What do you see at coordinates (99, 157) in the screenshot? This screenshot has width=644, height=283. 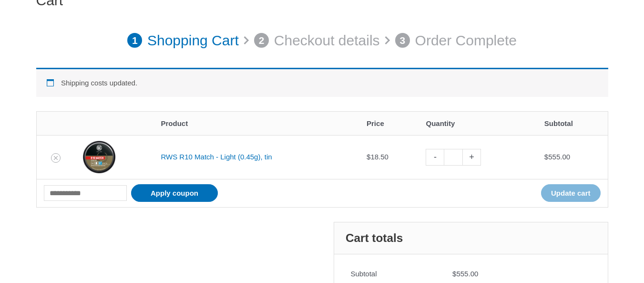 I see `img: RWS R10 Match` at bounding box center [99, 157].